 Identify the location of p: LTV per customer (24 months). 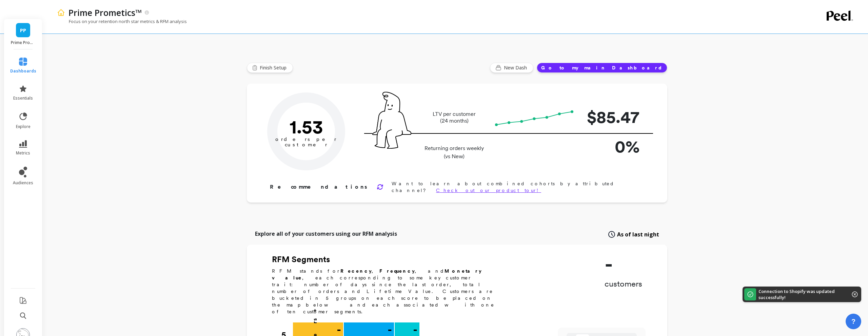
(454, 118).